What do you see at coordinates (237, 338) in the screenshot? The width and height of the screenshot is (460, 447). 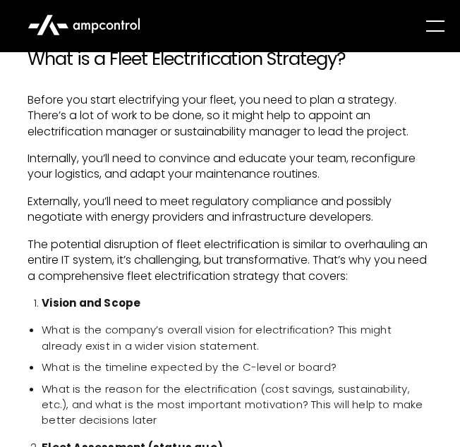 I see `li: What is the company’s overall vision for electrification? This might already exist in a wider vis...` at bounding box center [237, 338].